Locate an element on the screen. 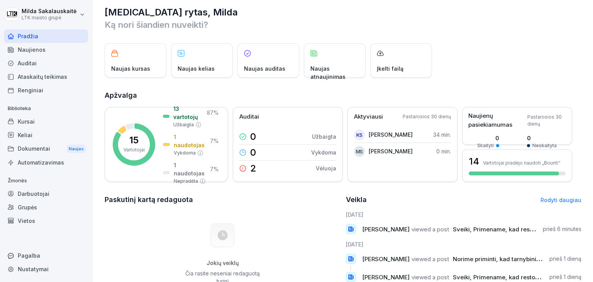 The width and height of the screenshot is (593, 282). a: Nustatymai is located at coordinates (46, 268).